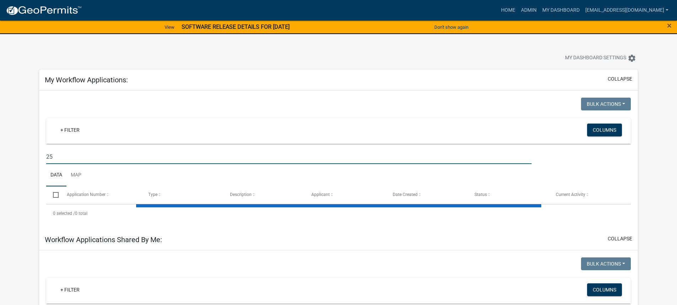  What do you see at coordinates (182, 195) in the screenshot?
I see `datatable-header-cell: Type` at bounding box center [182, 195].